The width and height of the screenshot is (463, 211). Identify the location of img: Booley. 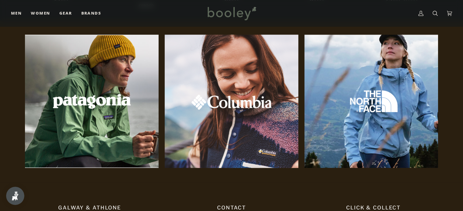
(231, 13).